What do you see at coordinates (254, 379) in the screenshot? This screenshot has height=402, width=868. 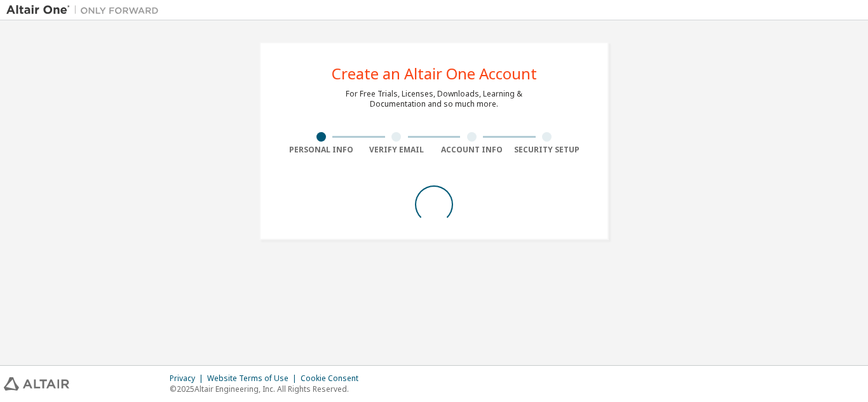 I see `div: Website Terms of Use` at bounding box center [254, 379].